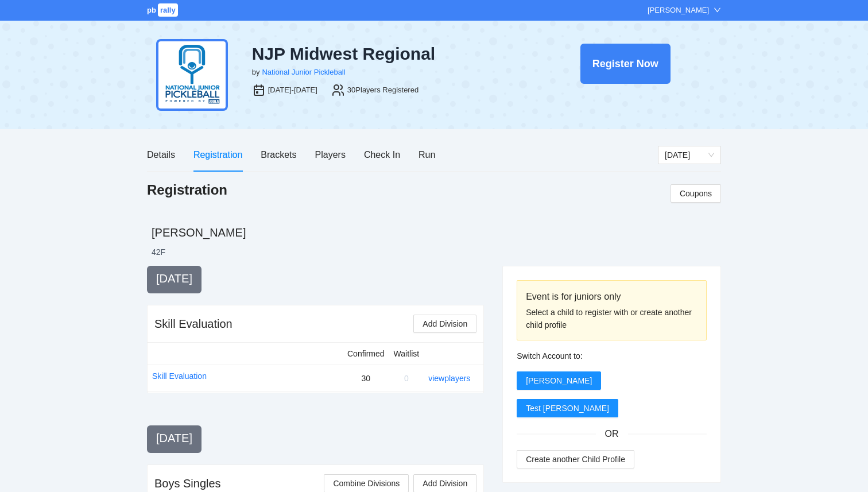  Describe the element at coordinates (612, 433) in the screenshot. I see `span: OR` at that location.